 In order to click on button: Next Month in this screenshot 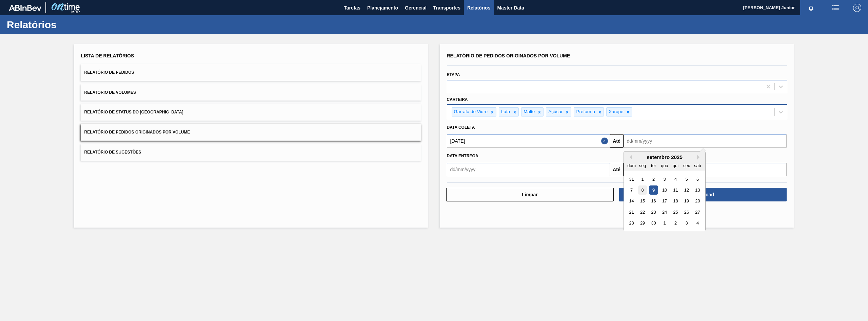, I will do `click(700, 157)`.